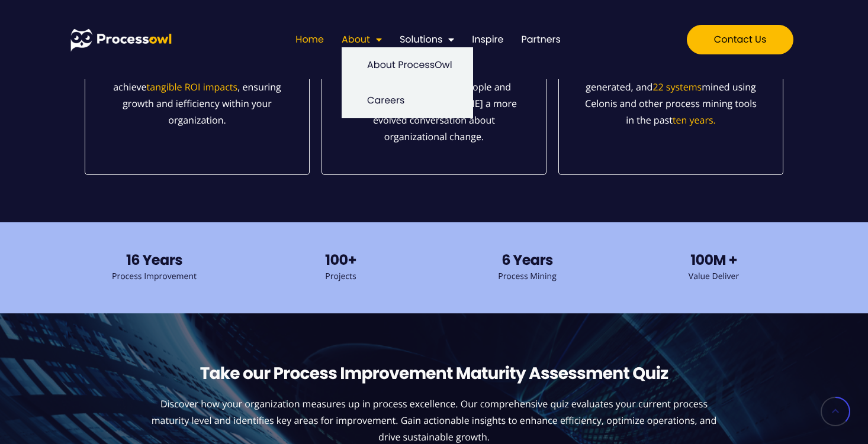  I want to click on a: Inspire, so click(487, 40).